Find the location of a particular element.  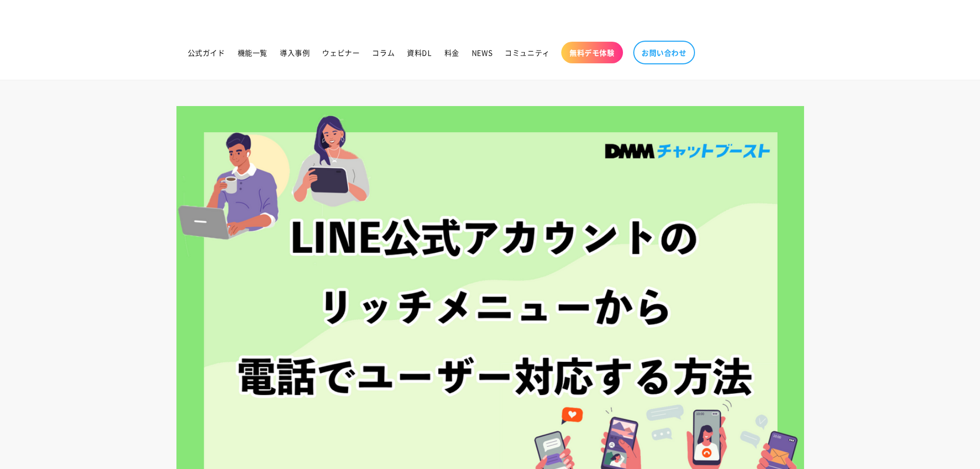

a: コラム is located at coordinates (383, 53).